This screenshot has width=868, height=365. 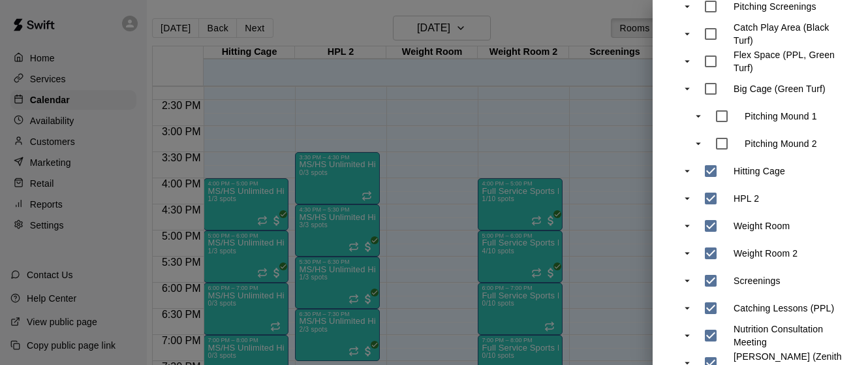 I want to click on p: Big Cage (Green Turf), so click(x=779, y=89).